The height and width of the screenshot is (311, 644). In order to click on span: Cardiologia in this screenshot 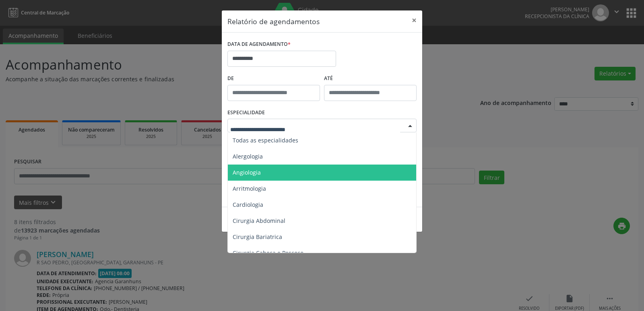, I will do `click(248, 204)`.